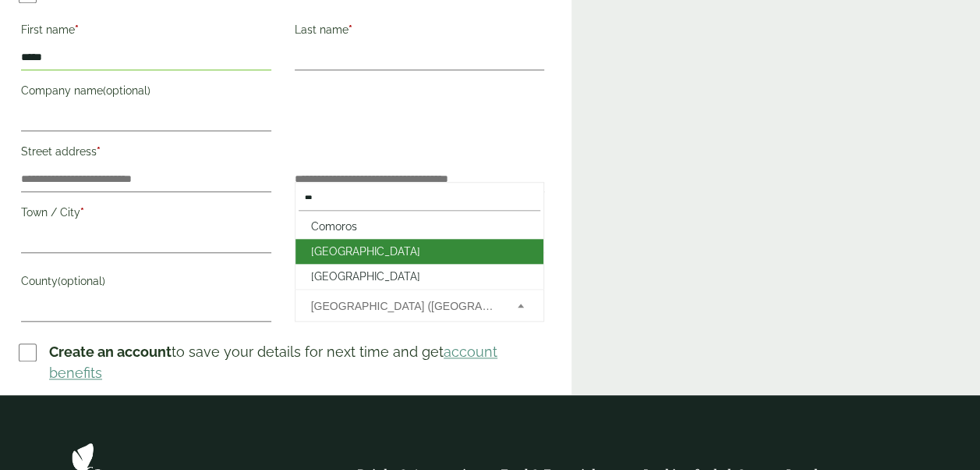 Image resolution: width=980 pixels, height=470 pixels. What do you see at coordinates (146, 32) in the screenshot?
I see `label: First name` at bounding box center [146, 32].